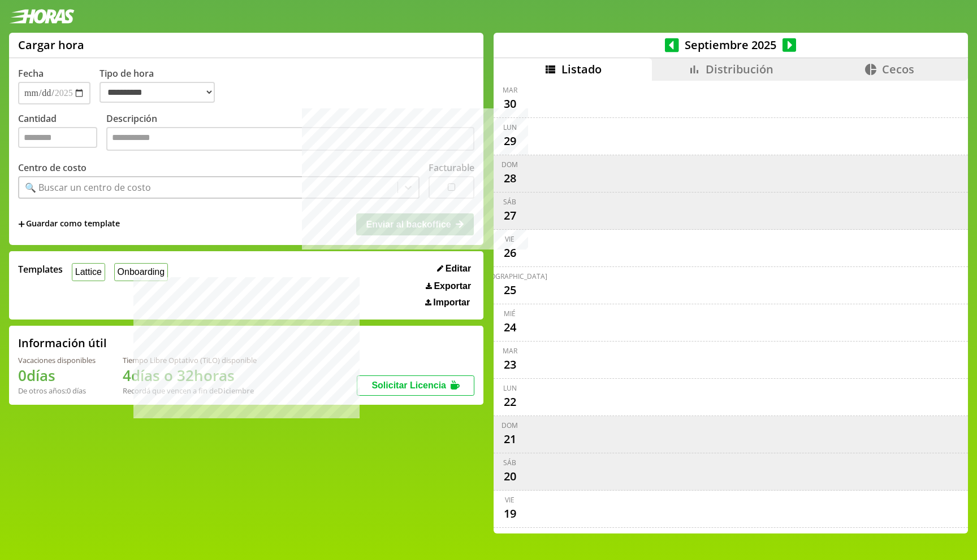  Describe the element at coordinates (510, 104) in the screenshot. I see `div: 30` at that location.